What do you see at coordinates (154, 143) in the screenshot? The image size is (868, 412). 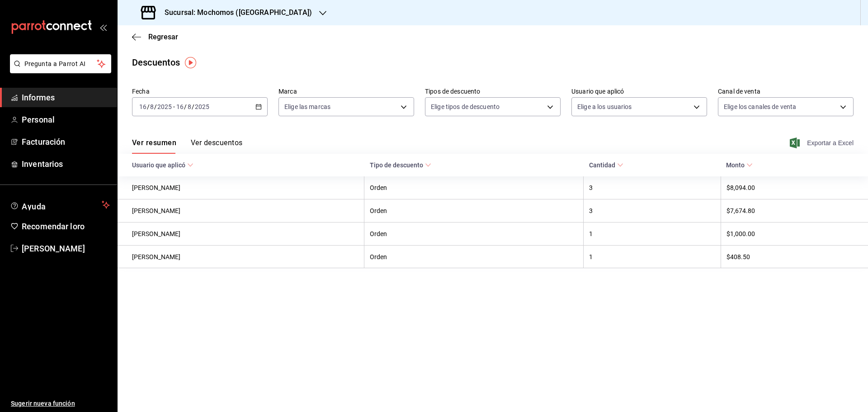 I see `font: Ver resumen` at bounding box center [154, 143].